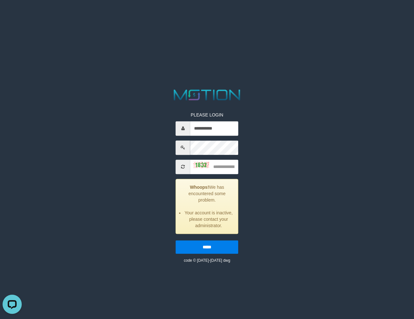 Image resolution: width=414 pixels, height=319 pixels. What do you see at coordinates (207, 206) in the screenshot?
I see `div: We has encountered some problem.` at bounding box center [207, 206].